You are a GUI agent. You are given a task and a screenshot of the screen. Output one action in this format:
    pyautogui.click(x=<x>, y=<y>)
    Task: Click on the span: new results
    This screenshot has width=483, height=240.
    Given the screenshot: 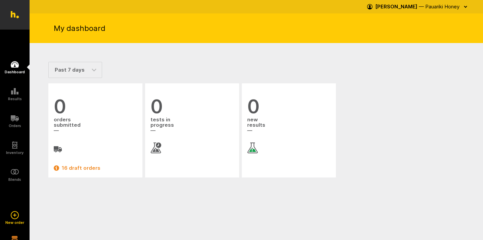 What is the action you would take?
    pyautogui.click(x=289, y=125)
    